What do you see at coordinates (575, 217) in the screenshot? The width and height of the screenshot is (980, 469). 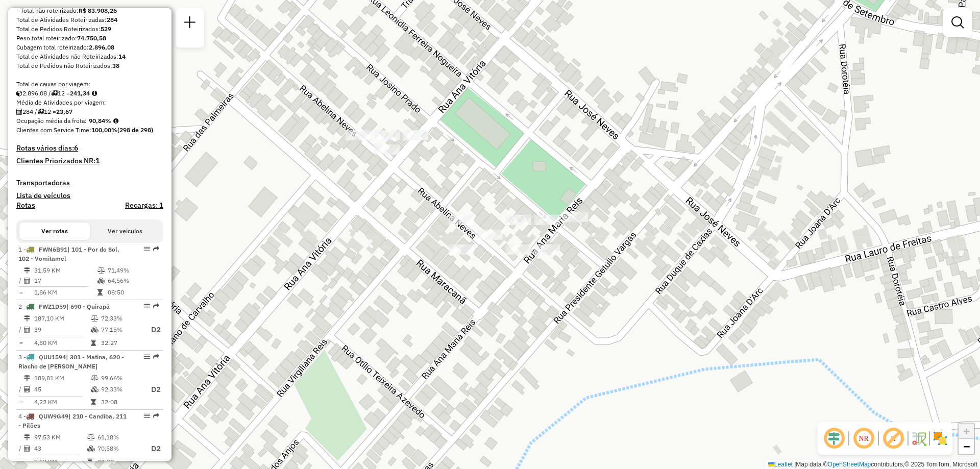 I see `div: Atividade não roteirizada - HELDER ENEDINO PEREI` at bounding box center [575, 217].